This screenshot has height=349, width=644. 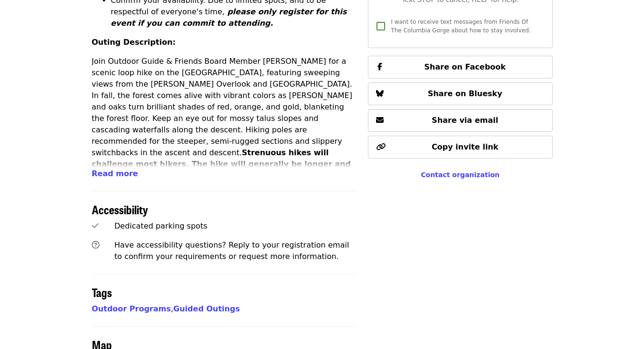 I want to click on span: Copy invite link, so click(x=465, y=147).